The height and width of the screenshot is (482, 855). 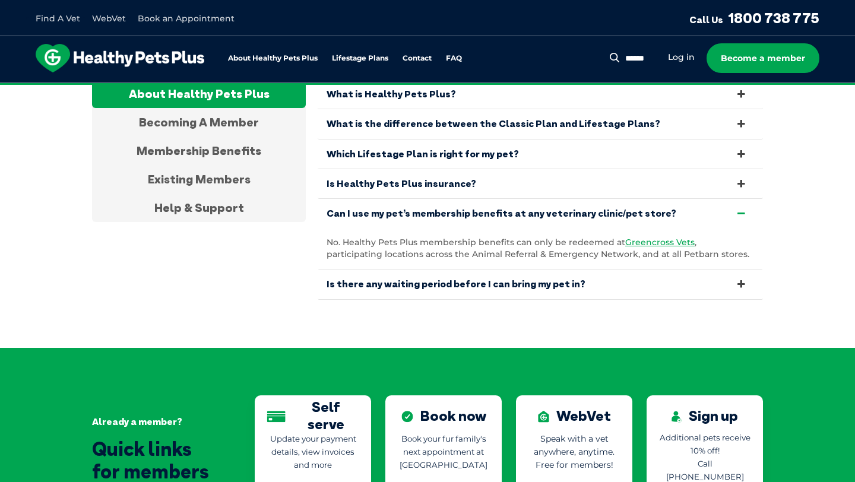 I want to click on a: WebVet, so click(x=109, y=18).